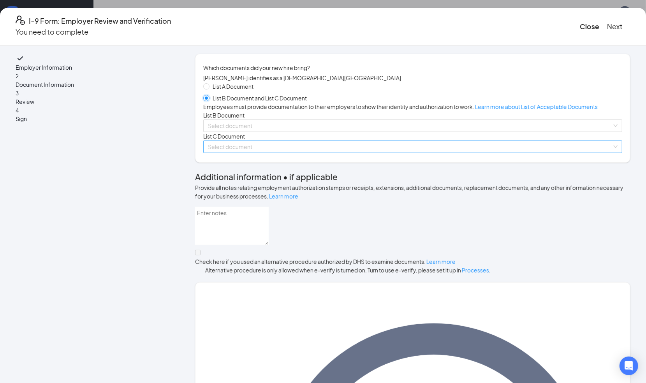 This screenshot has width=646, height=383. What do you see at coordinates (310, 177) in the screenshot?
I see `span: • if applicable` at bounding box center [310, 177].